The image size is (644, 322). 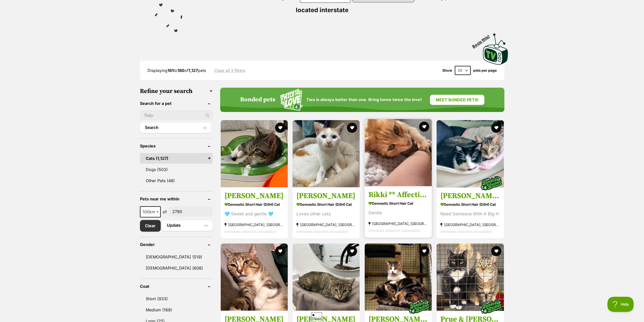 I want to click on div: Gentle, so click(x=398, y=213).